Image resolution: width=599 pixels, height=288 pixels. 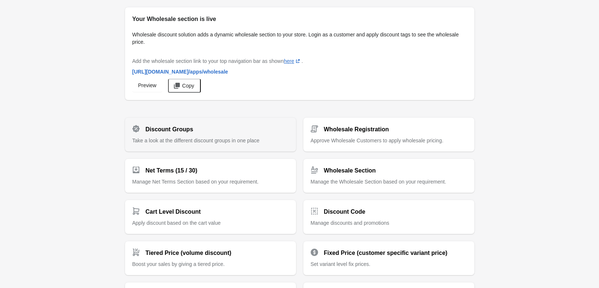 I want to click on span: Preview, so click(x=147, y=85).